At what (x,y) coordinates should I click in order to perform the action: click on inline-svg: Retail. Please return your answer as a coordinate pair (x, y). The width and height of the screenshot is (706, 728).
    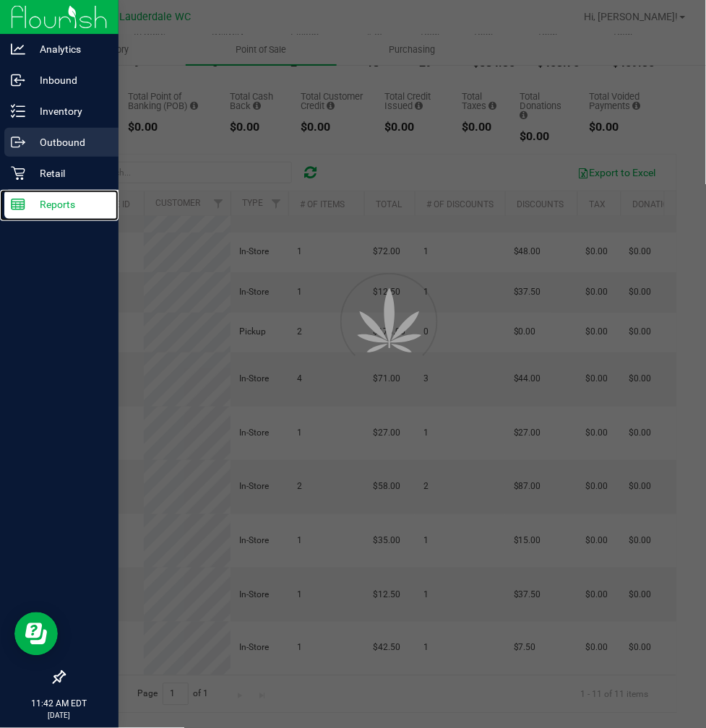
    Looking at the image, I should click on (18, 174).